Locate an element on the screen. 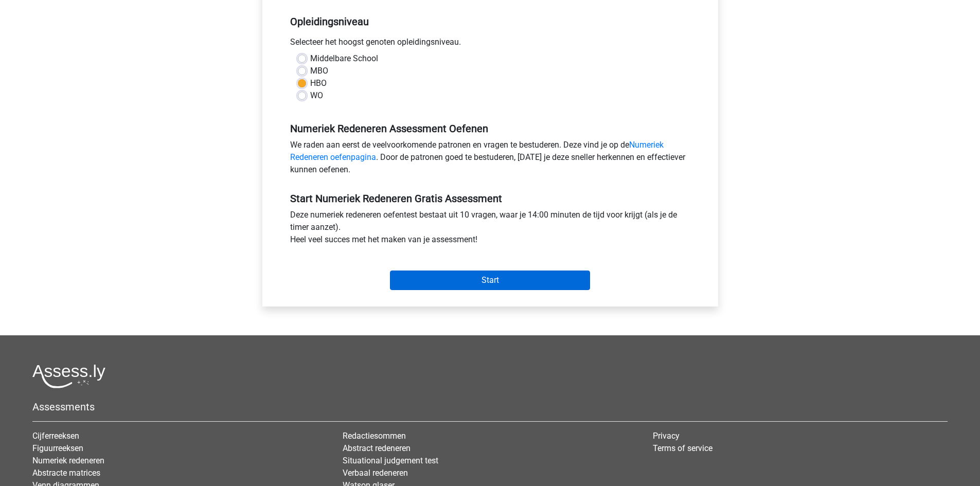  h5: Opleidingsniveau is located at coordinates (490, 21).